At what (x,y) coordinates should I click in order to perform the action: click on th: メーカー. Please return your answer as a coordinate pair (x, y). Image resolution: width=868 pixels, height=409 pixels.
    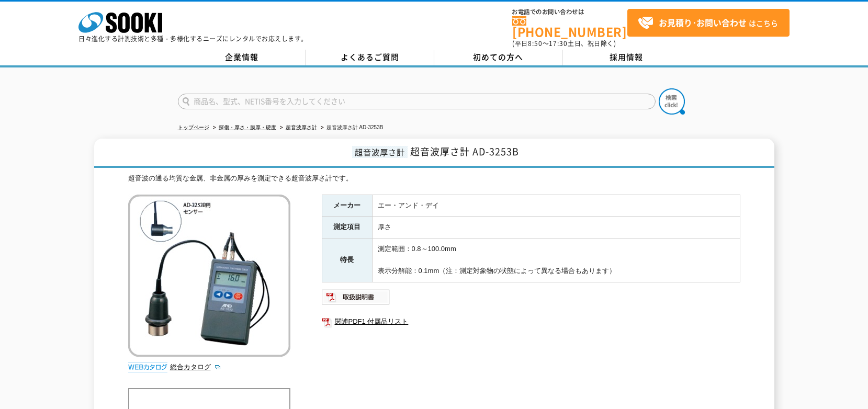
    Looking at the image, I should click on (347, 205).